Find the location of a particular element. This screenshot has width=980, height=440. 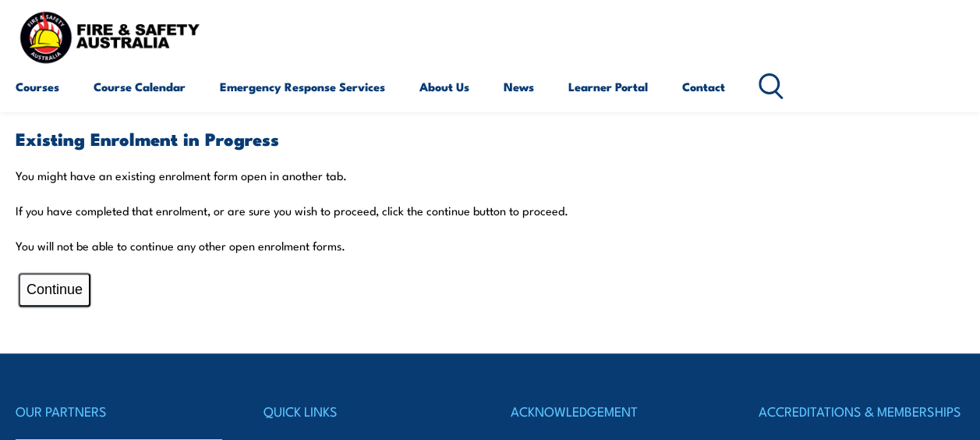

h3: Existing Enrolment in Progress is located at coordinates (490, 138).